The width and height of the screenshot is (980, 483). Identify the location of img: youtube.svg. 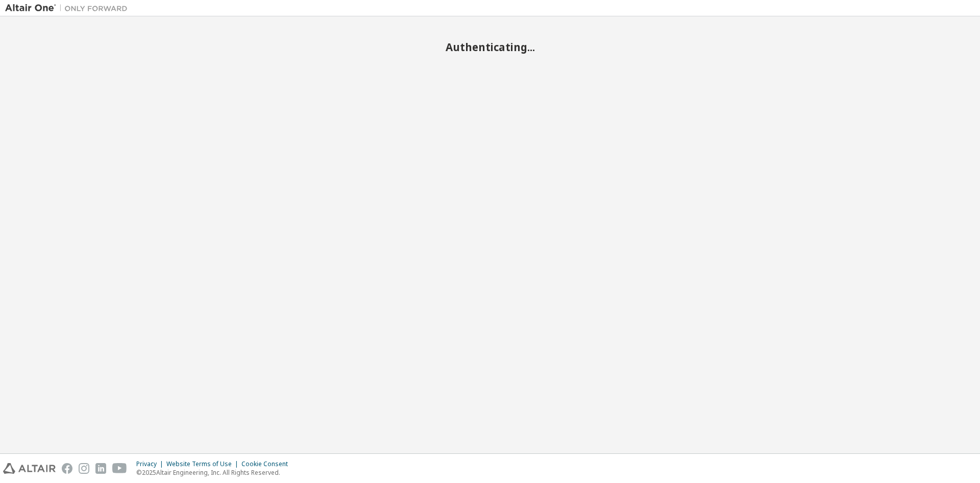
(120, 468).